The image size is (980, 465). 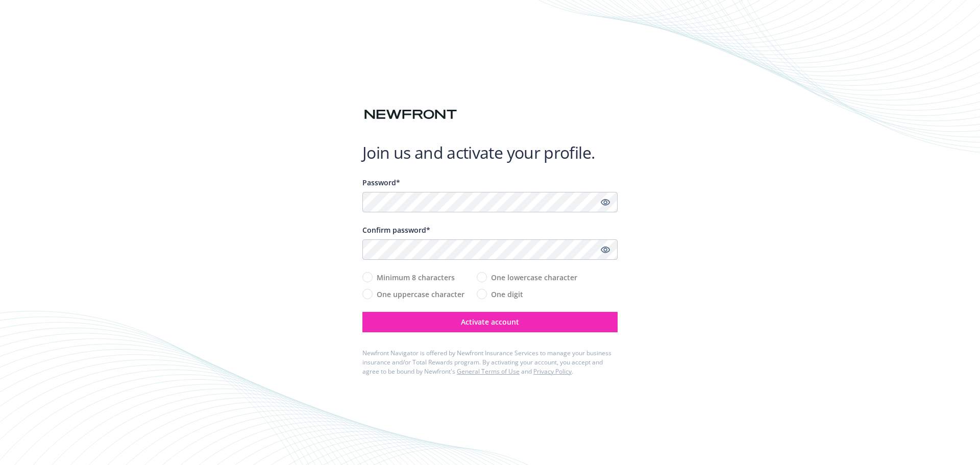 I want to click on h1: Join us and activate your profile., so click(x=490, y=152).